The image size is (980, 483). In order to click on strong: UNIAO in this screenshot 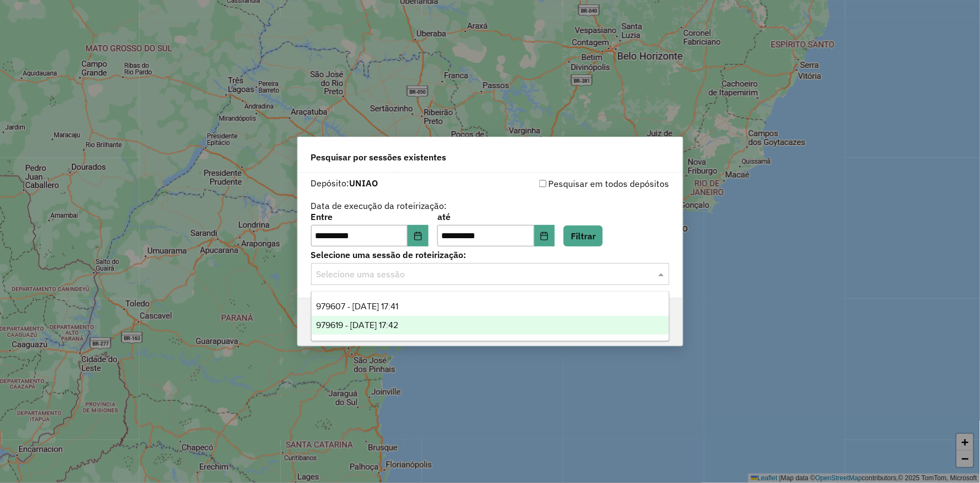, I will do `click(364, 183)`.